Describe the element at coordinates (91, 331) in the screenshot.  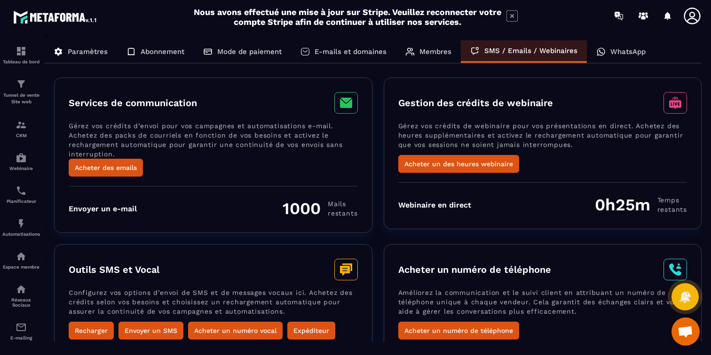
I see `button: Recharger` at that location.